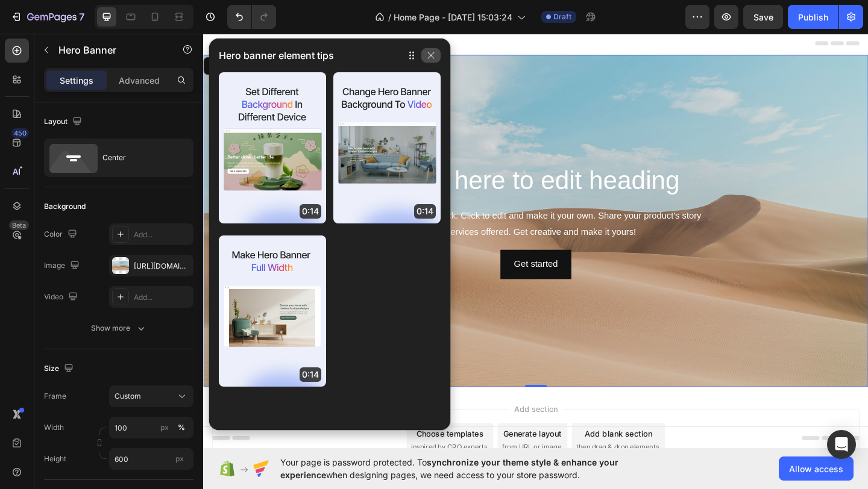 This screenshot has height=489, width=868. Describe the element at coordinates (252, 17) in the screenshot. I see `div: Undo/Redo` at that location.